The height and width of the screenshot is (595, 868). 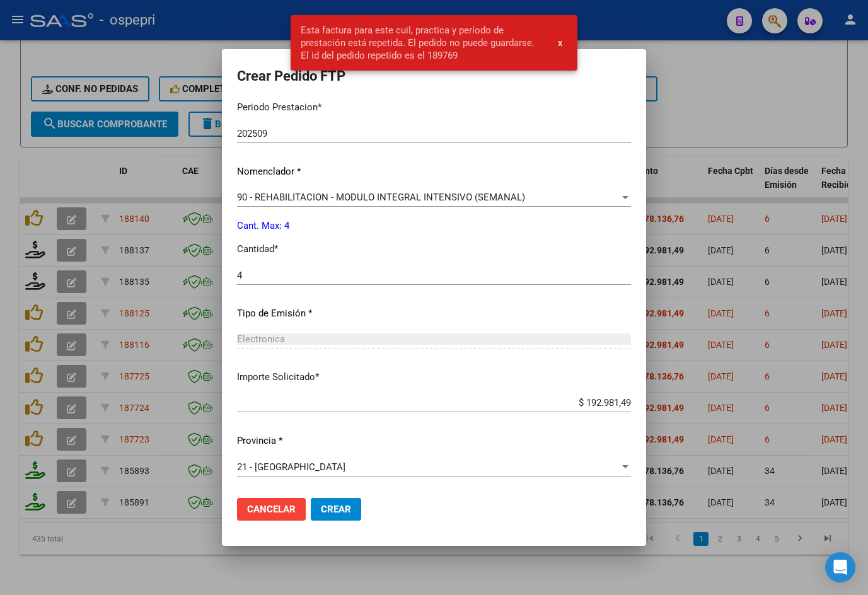 I want to click on p: Importe Solicitado, so click(x=434, y=377).